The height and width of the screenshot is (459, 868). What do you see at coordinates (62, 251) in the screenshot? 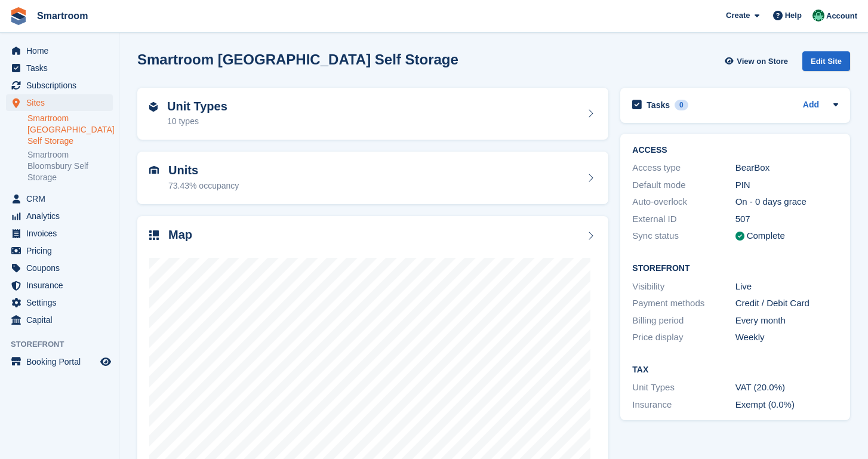
I see `span: Pricing` at bounding box center [62, 251].